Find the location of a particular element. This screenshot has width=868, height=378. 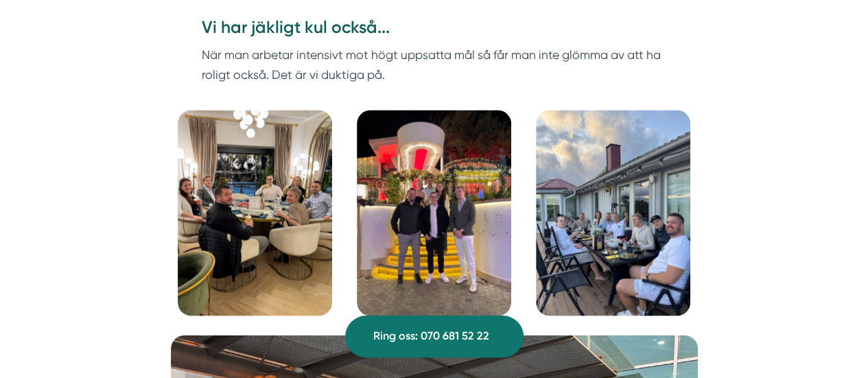

h3: Vi har jäkligt kul också... is located at coordinates (434, 31).